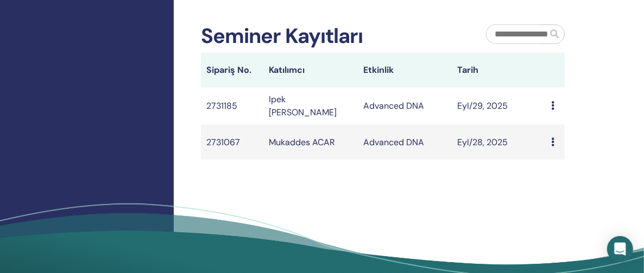 Image resolution: width=644 pixels, height=273 pixels. What do you see at coordinates (498, 70) in the screenshot?
I see `th: Tarih` at bounding box center [498, 70].